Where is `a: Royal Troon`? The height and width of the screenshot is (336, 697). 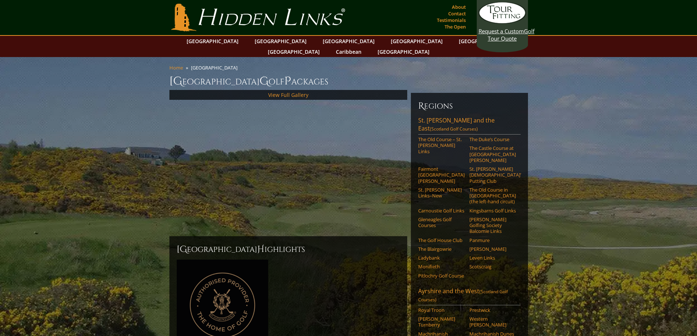
a: Royal Troon is located at coordinates (441, 310).